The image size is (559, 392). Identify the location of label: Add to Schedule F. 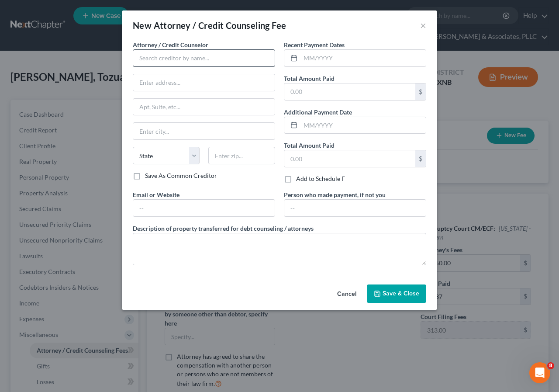
(321, 179).